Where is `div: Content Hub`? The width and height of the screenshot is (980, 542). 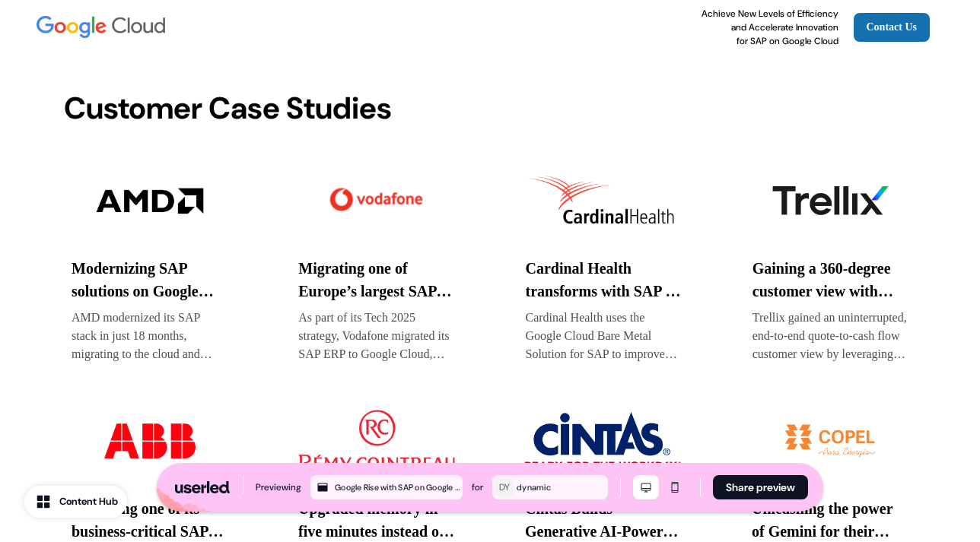
div: Content Hub is located at coordinates (88, 502).